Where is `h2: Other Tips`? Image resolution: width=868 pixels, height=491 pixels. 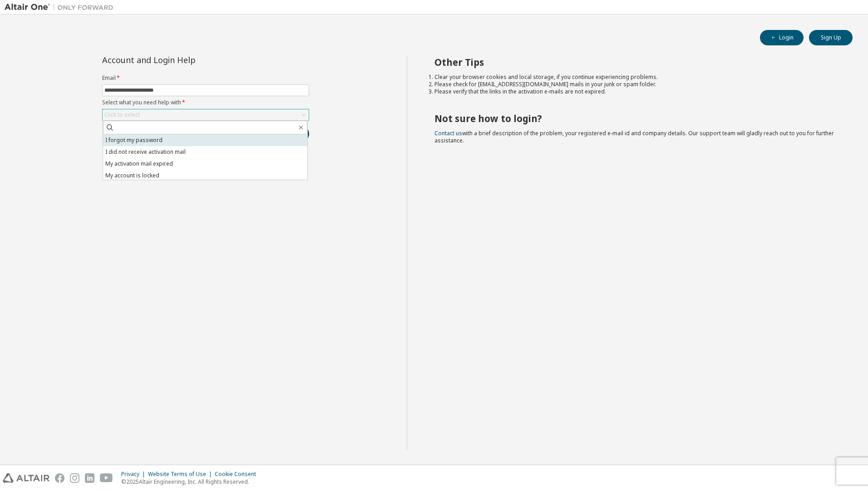 h2: Other Tips is located at coordinates (635, 62).